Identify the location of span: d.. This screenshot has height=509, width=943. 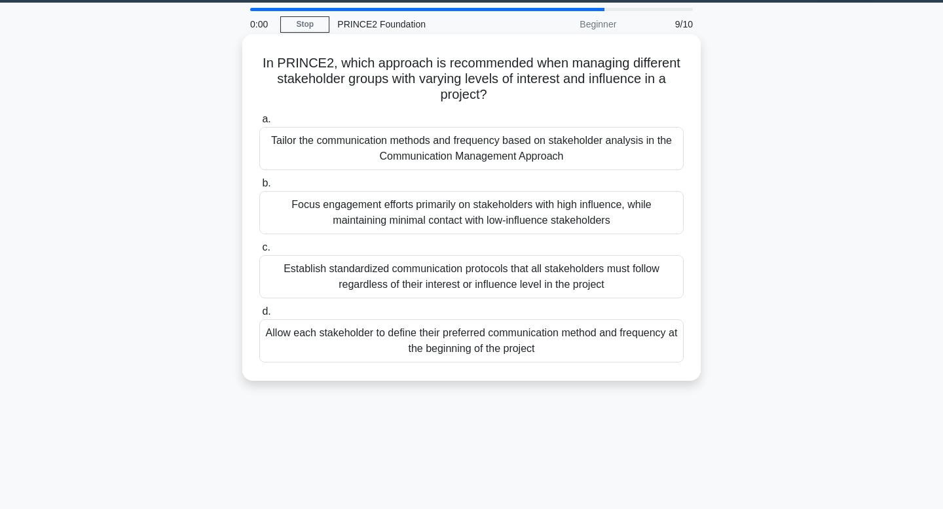
(266, 311).